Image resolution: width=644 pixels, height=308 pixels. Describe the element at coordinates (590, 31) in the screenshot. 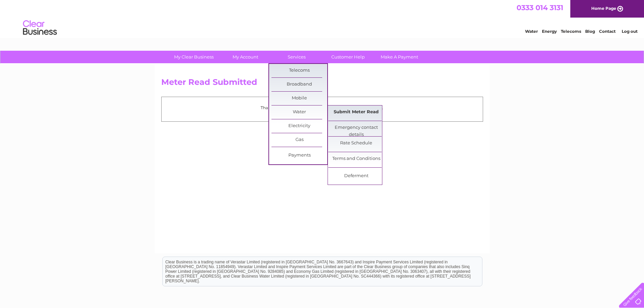

I see `a: Blog` at that location.